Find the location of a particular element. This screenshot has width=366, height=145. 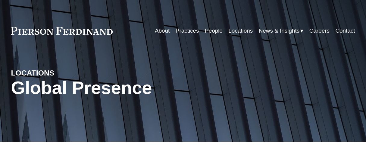

a: Careers is located at coordinates (320, 31).